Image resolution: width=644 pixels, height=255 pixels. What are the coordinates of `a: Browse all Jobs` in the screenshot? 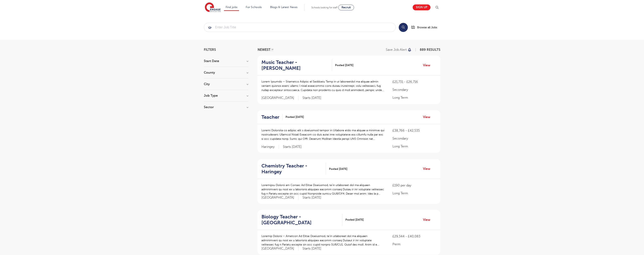 It's located at (426, 27).